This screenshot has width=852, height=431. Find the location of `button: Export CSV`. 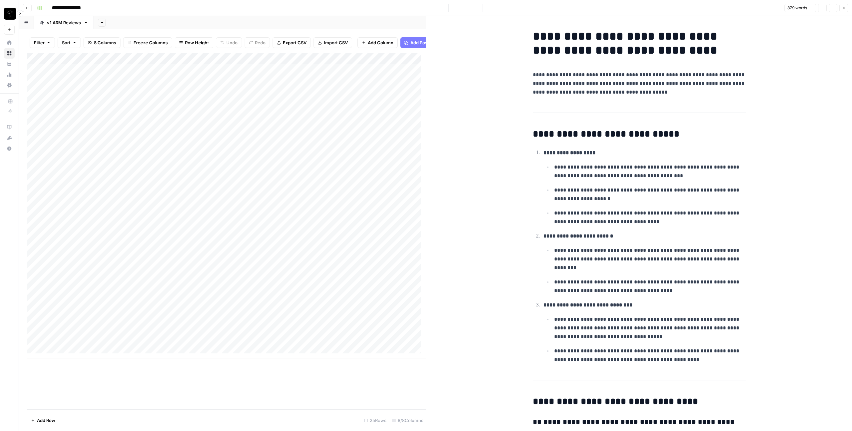

button: Export CSV is located at coordinates (292, 43).